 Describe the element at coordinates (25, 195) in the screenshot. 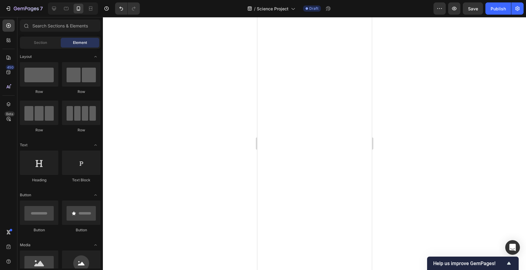

I see `span: Button` at that location.